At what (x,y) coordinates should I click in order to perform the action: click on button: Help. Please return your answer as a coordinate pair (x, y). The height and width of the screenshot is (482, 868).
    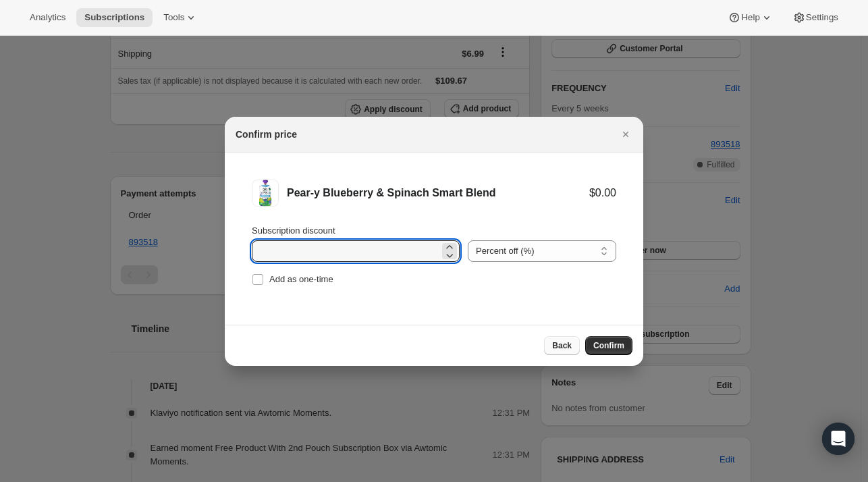
    Looking at the image, I should click on (750, 17).